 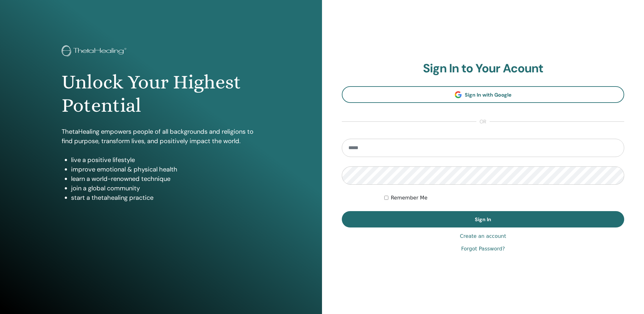 I want to click on label: Remember Me, so click(x=409, y=198).